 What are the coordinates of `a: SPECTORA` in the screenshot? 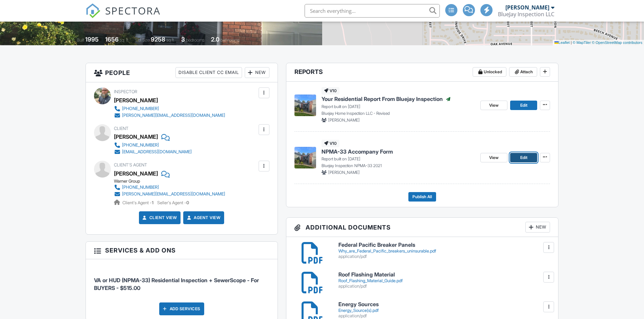 It's located at (123, 16).